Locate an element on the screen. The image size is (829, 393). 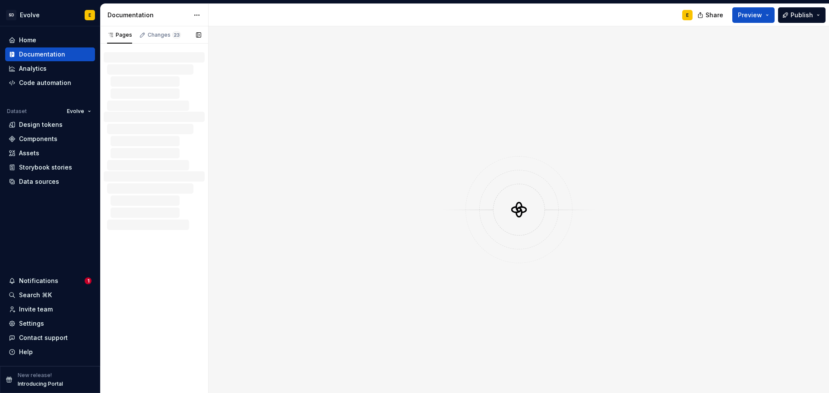
div: Contact support is located at coordinates (43, 338).